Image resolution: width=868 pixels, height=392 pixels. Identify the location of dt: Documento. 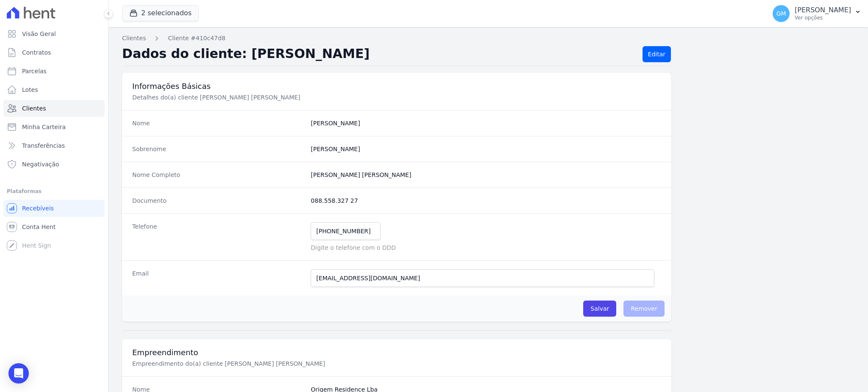
(218, 201).